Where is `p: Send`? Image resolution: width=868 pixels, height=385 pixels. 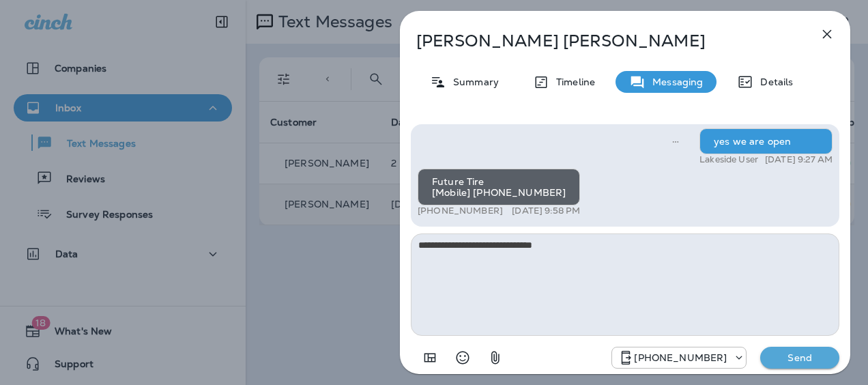
p: Send is located at coordinates (800, 358).